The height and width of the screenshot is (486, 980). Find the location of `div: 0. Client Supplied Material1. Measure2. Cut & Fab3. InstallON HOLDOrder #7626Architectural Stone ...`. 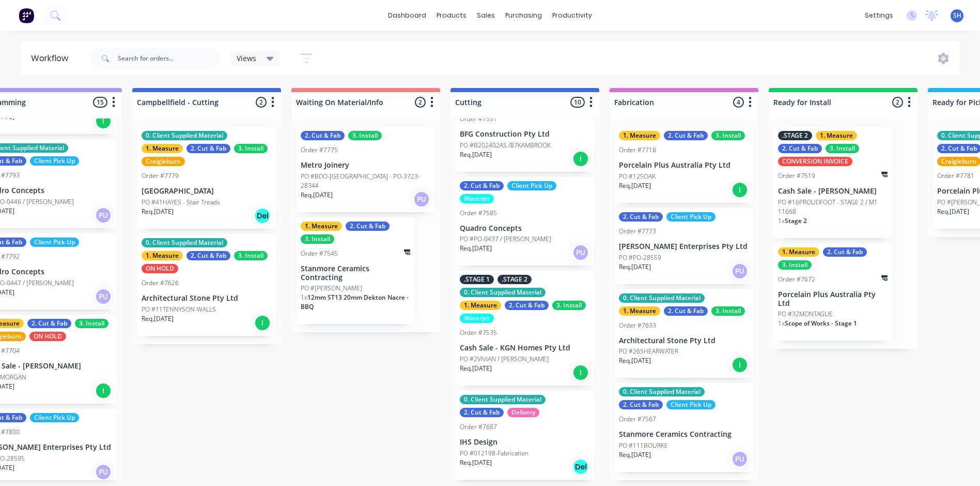

div: 0. Client Supplied Material1. Measure2. Cut & Fab3. InstallON HOLDOrder #7626Architectural Stone ... is located at coordinates (206, 284).